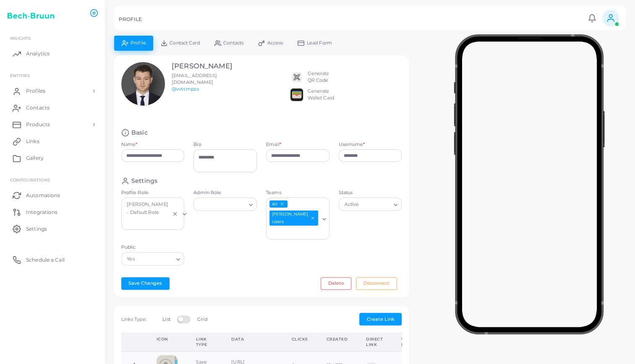  What do you see at coordinates (337, 340) in the screenshot?
I see `div: Created` at bounding box center [337, 340].